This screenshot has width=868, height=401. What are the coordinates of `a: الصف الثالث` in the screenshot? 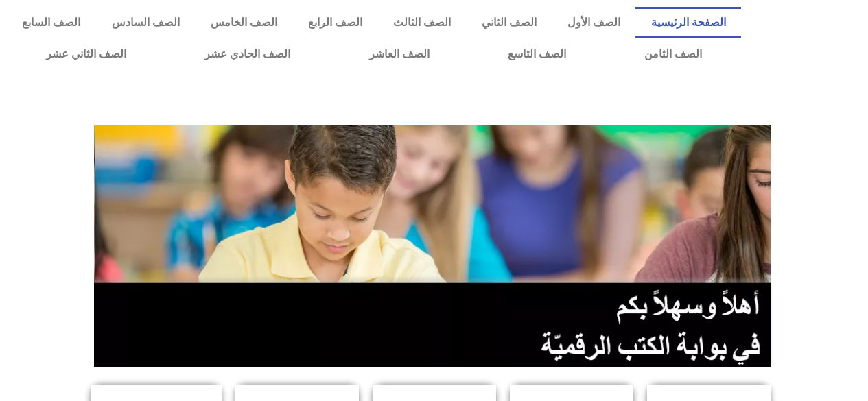 It's located at (421, 22).